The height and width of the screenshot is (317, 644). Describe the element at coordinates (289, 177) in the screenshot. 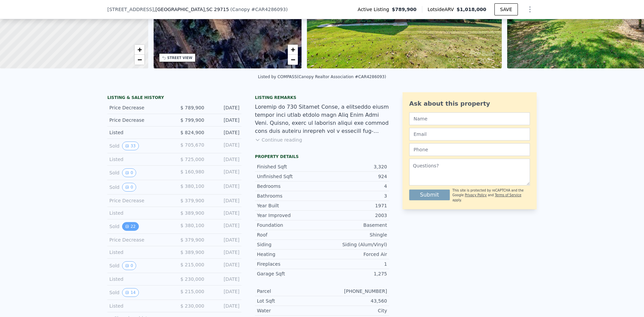

I see `div: Unfinished Sqft` at that location.